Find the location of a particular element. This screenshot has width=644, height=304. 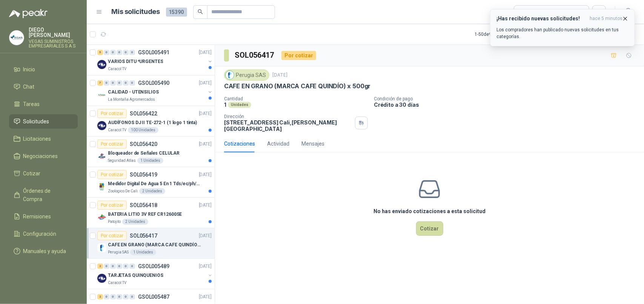

span: Cotizar is located at coordinates (32, 174).